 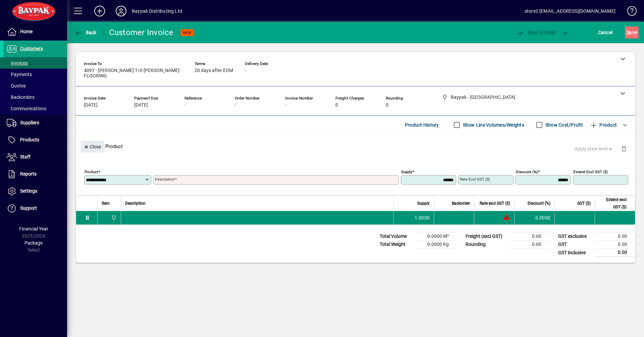 I want to click on a: Suppliers, so click(x=35, y=123).